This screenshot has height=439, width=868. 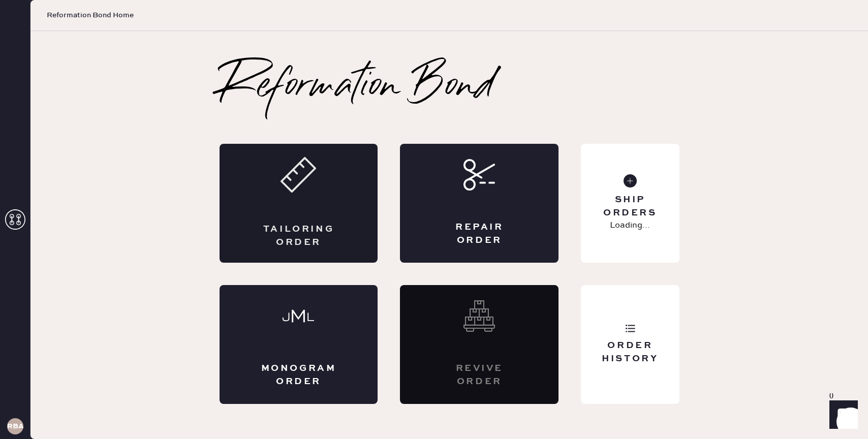 I want to click on span: Reformation Bond Home, so click(x=90, y=15).